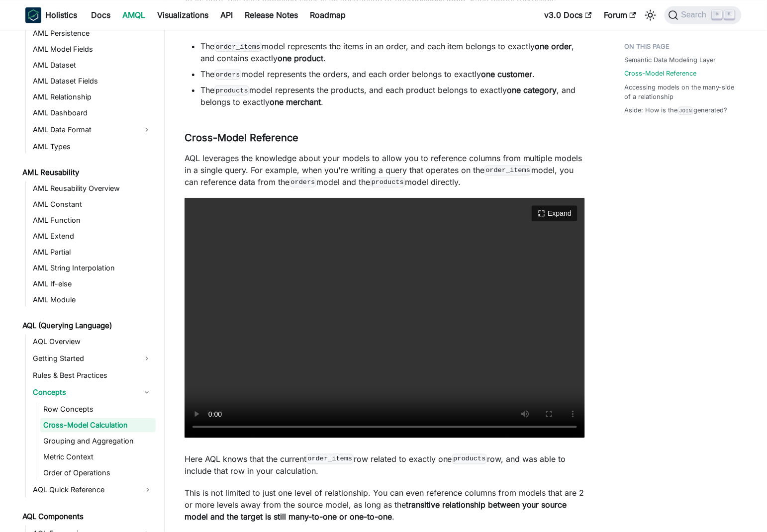 The image size is (767, 532). I want to click on a: AML If-else, so click(93, 284).